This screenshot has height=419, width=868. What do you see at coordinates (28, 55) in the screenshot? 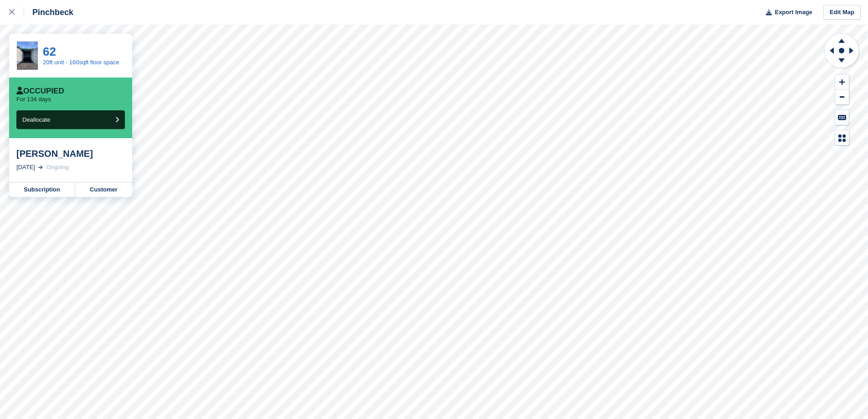
I see `img: IMG_1743.heic` at bounding box center [28, 55].